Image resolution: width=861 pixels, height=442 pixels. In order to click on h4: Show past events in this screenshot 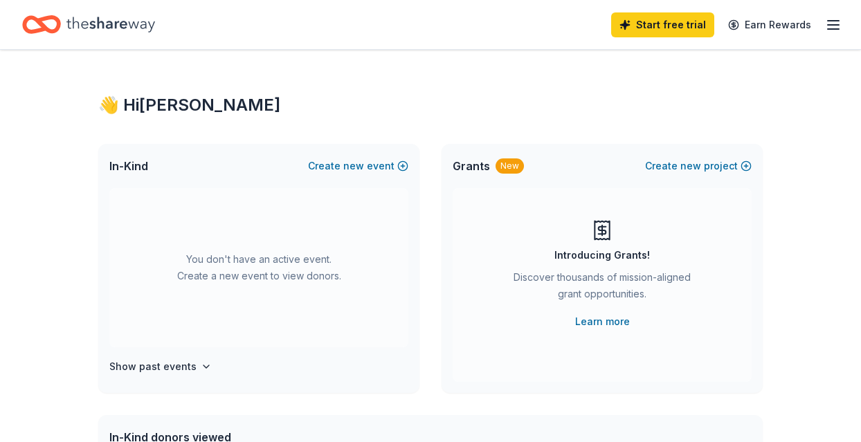, I will do `click(153, 367)`.